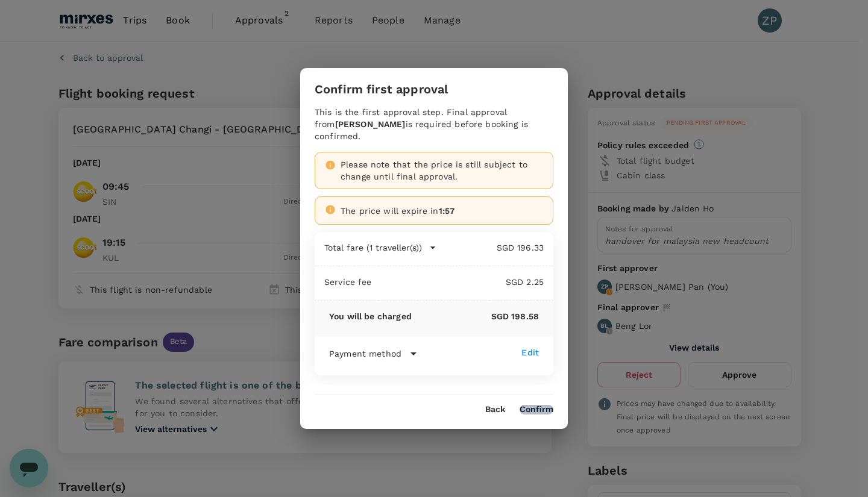 The width and height of the screenshot is (868, 497). I want to click on button: Back, so click(495, 409).